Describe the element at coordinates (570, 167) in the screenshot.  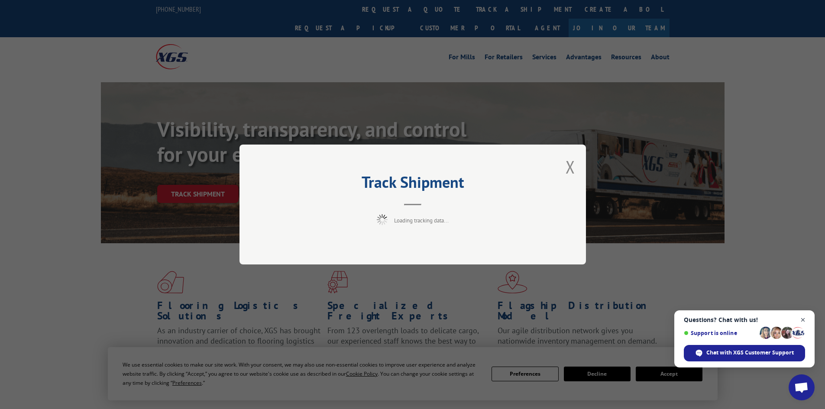
I see `button: Close modal` at that location.